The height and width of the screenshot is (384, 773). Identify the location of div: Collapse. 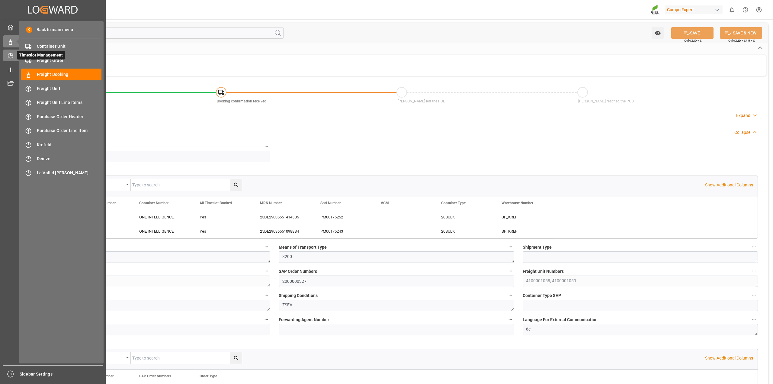
(743, 132).